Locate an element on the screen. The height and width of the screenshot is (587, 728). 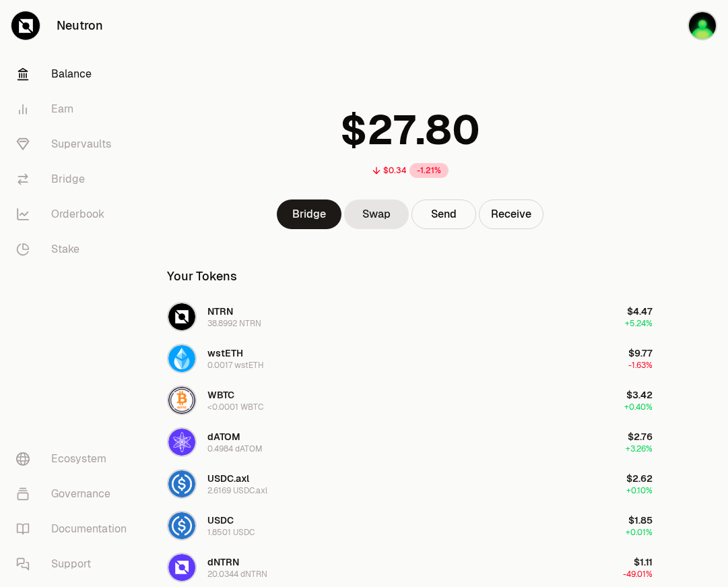
a: Orderbook is located at coordinates (76, 214).